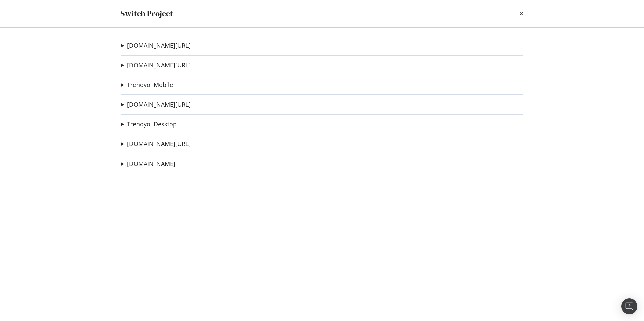 The width and height of the screenshot is (644, 321). Describe the element at coordinates (150, 84) in the screenshot. I see `a: Trendyol Mobile` at that location.